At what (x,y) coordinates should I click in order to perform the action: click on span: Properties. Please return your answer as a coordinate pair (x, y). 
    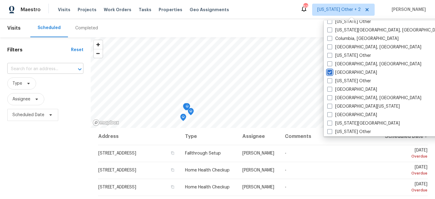
    Looking at the image, I should click on (170, 10).